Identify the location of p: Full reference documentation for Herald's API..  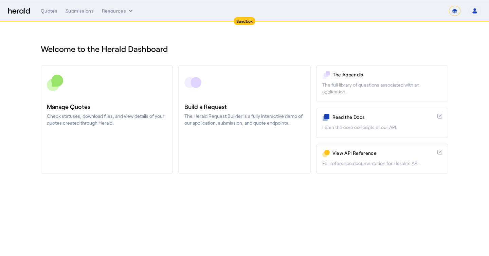
(382, 163).